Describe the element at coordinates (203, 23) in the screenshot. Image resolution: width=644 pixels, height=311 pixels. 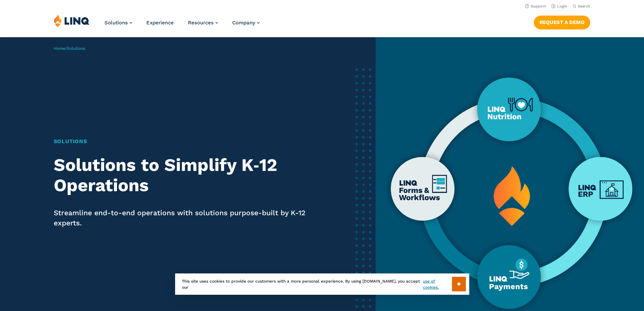
I see `a: Resources` at that location.